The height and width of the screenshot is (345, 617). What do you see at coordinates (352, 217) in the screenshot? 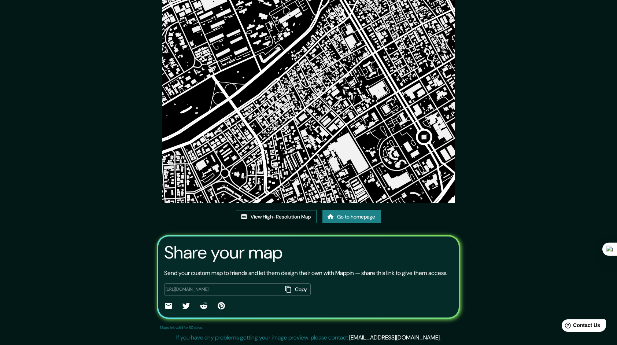
I see `a: Go to homepage` at bounding box center [352, 217].